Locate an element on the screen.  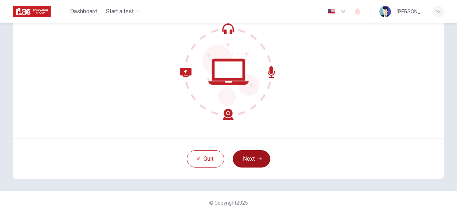
button: Start a test is located at coordinates (123, 12).